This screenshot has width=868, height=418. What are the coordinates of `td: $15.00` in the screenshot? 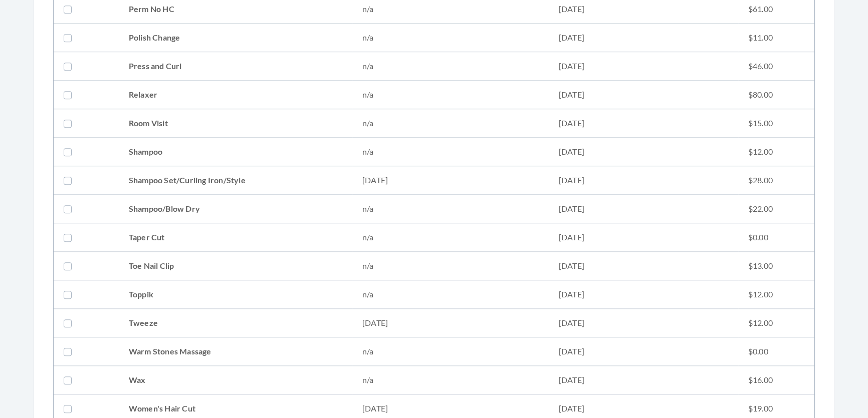 It's located at (777, 123).